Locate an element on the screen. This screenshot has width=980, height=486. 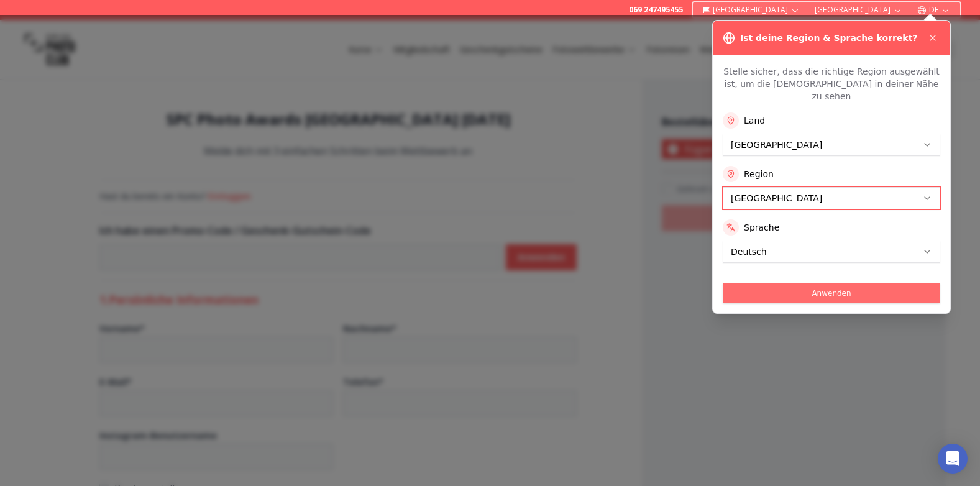
label: Land is located at coordinates (755, 121).